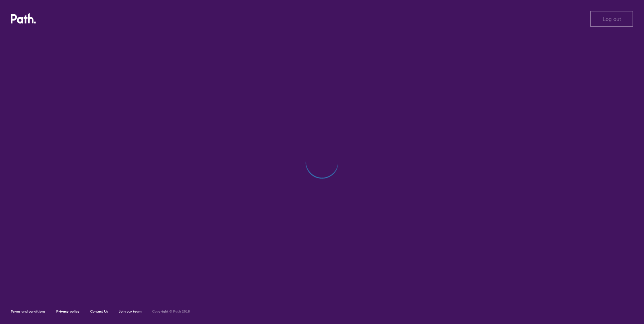 Image resolution: width=644 pixels, height=324 pixels. I want to click on a: Join our team, so click(130, 311).